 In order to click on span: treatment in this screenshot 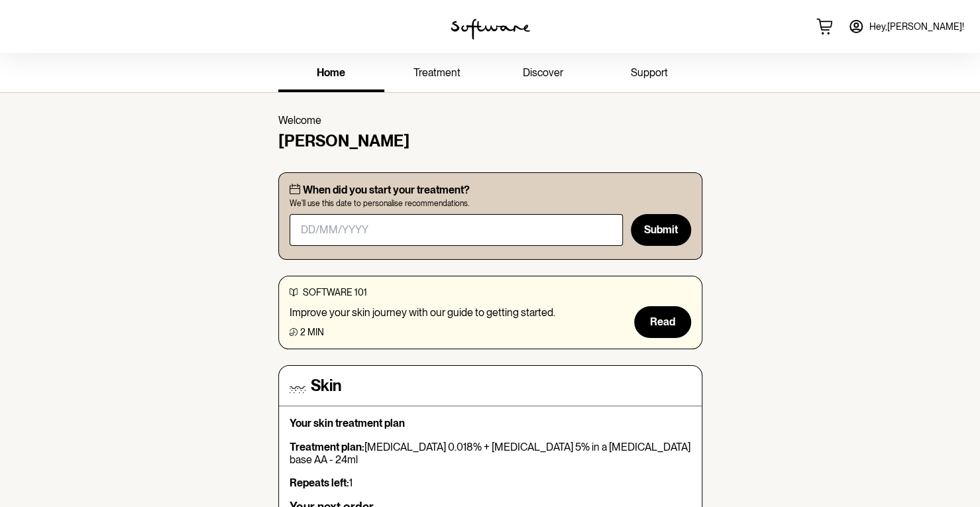, I will do `click(437, 72)`.